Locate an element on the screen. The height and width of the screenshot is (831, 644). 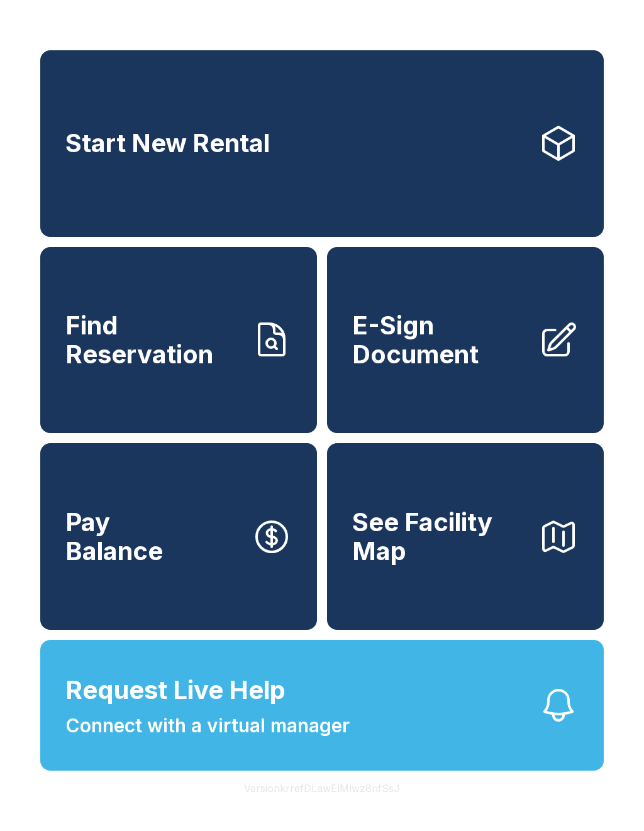
span: Pay Balance is located at coordinates (113, 536).